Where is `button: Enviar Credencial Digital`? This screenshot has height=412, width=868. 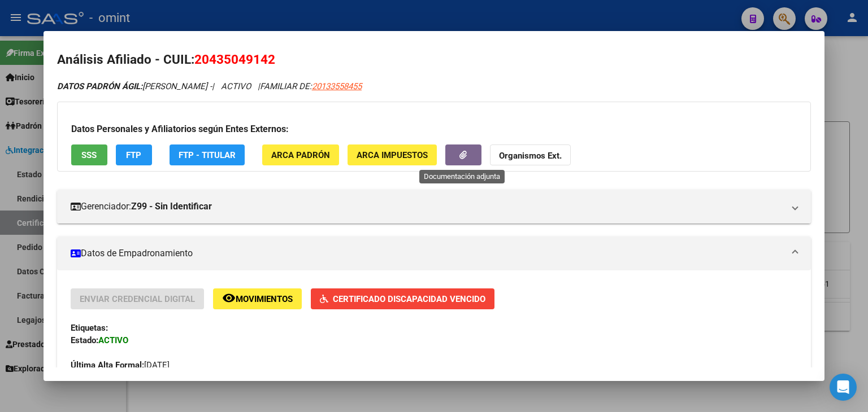
button: Enviar Credencial Digital is located at coordinates (137, 298).